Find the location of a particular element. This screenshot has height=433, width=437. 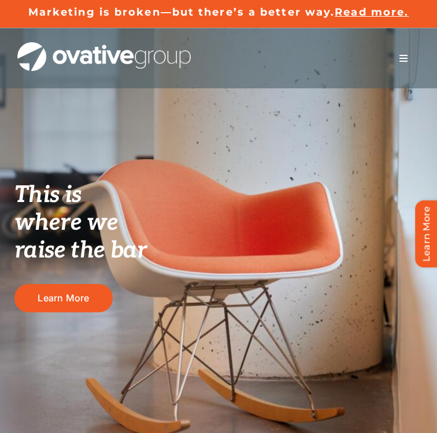

a: Marketing is broken—but there’s a better way. is located at coordinates (181, 12).